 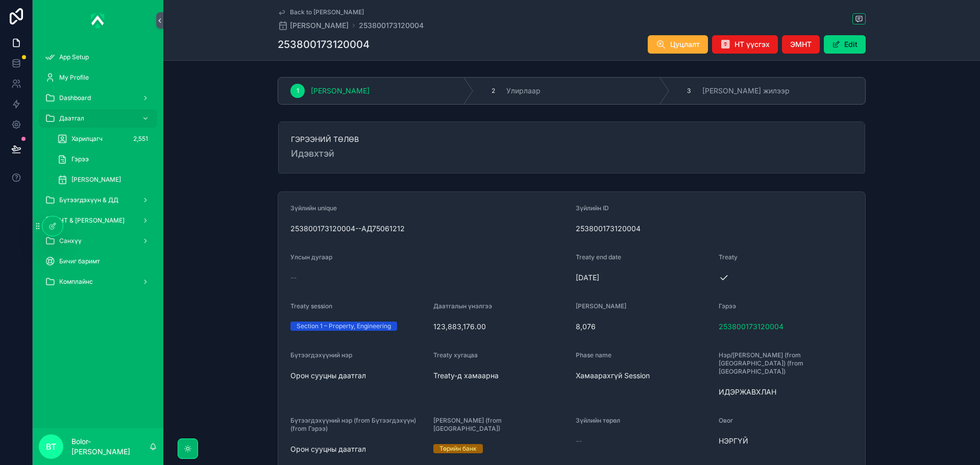 I want to click on a: Бичиг баримт, so click(x=98, y=261).